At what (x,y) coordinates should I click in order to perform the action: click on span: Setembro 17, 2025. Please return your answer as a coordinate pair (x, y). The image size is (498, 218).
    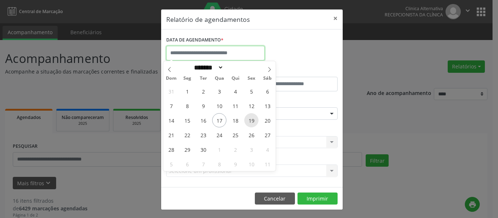
    Looking at the image, I should click on (219, 120).